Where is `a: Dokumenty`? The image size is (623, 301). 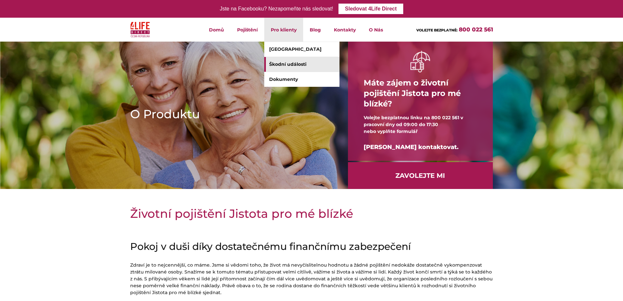 a: Dokumenty is located at coordinates (302, 79).